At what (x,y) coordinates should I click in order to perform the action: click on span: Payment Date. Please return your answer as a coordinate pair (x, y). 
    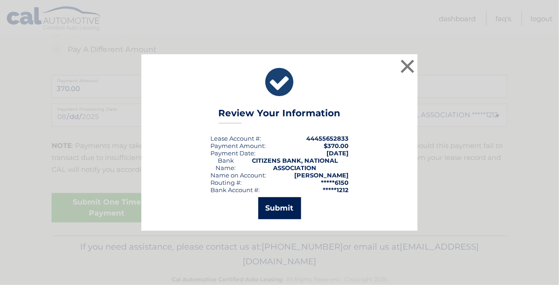
    Looking at the image, I should click on (232, 153).